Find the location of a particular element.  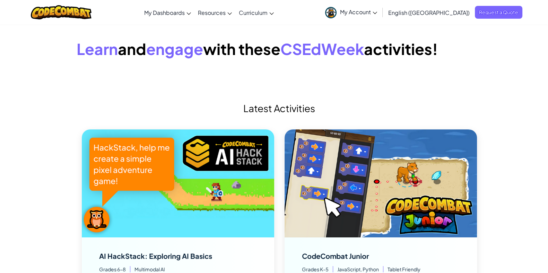

span: Grades 6-8 is located at coordinates (115, 269).